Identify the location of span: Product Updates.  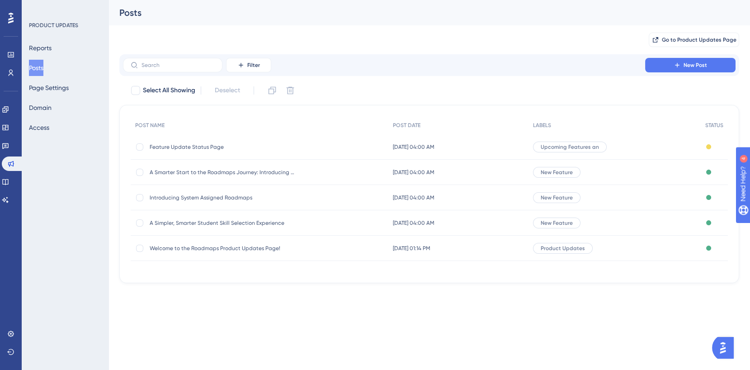
(563, 248).